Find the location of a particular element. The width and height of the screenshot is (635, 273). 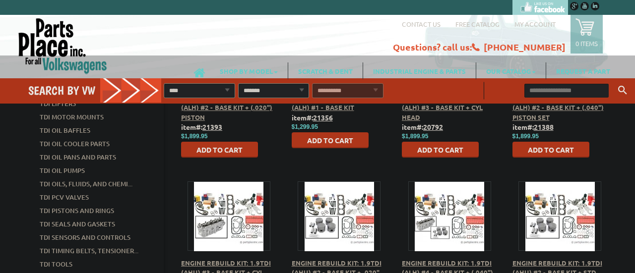

a: TDI Oils, Fluids, and Chemi... is located at coordinates (86, 184).